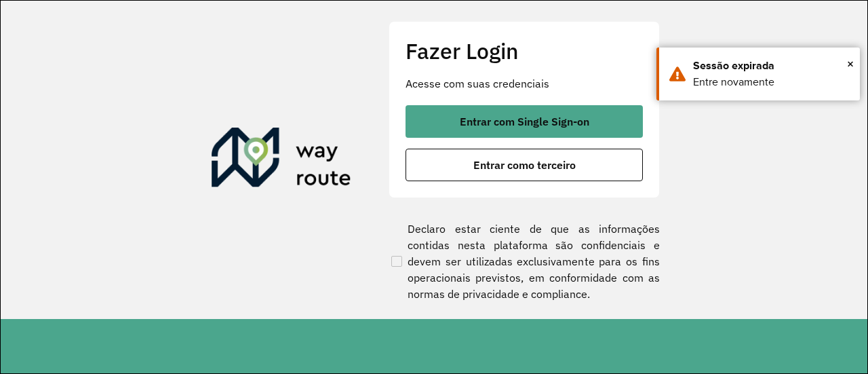 This screenshot has width=868, height=374. Describe the element at coordinates (524, 165) in the screenshot. I see `span: Entrar como terceiro` at that location.